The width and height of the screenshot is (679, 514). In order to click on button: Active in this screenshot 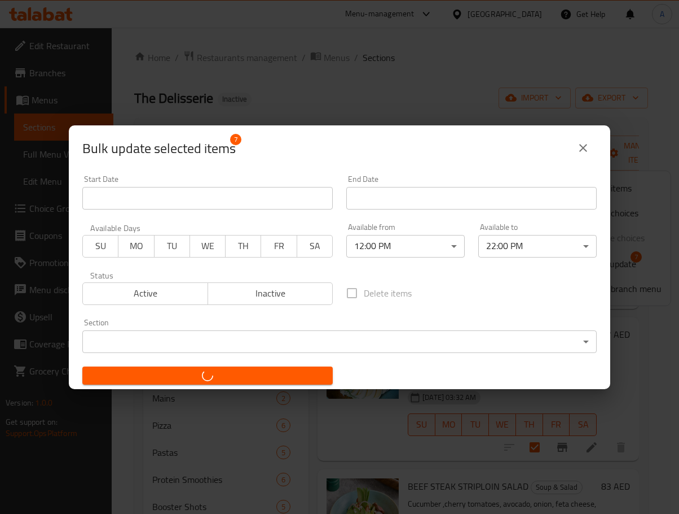, I will do `click(145, 293)`.